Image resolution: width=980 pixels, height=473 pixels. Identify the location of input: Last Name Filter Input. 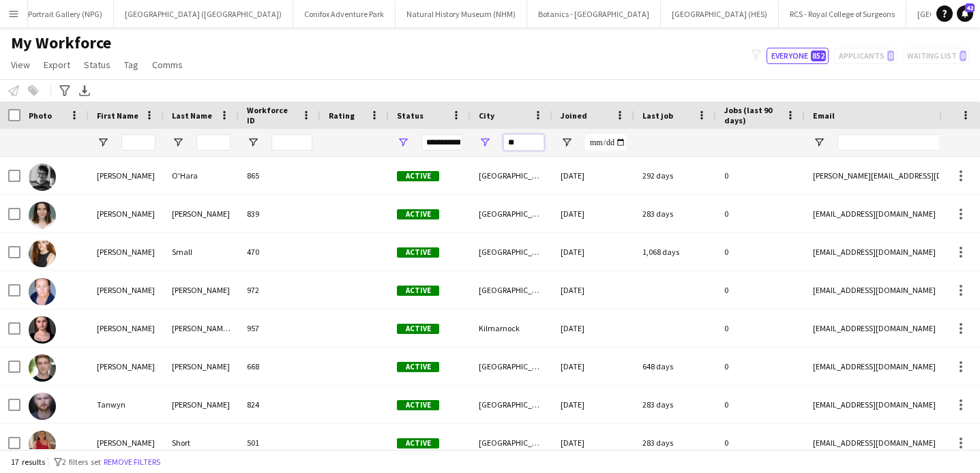
(213, 142).